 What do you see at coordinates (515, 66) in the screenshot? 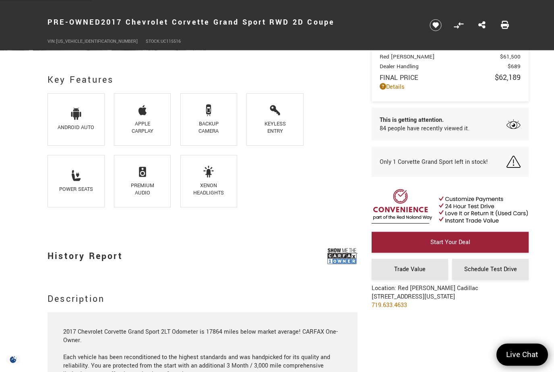
I see `span: $689` at bounding box center [515, 66].